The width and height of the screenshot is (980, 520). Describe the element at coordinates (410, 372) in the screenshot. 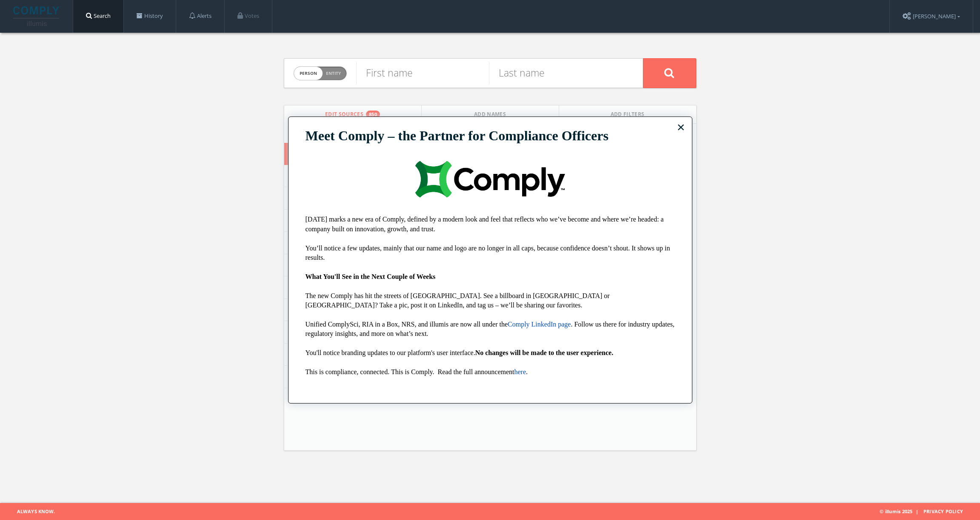

I see `span: This is compliance, connected. This is Comply. Read the full announcement` at that location.